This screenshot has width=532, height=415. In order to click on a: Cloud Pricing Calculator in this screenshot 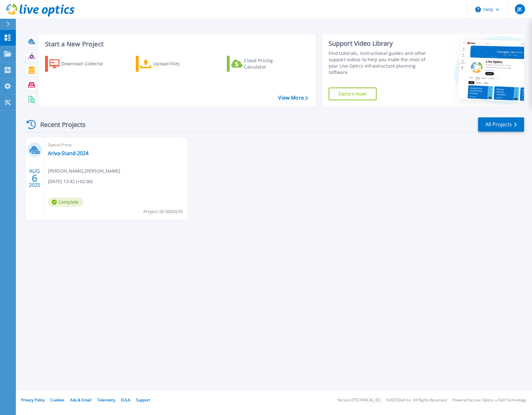, I will do `click(262, 63)`.